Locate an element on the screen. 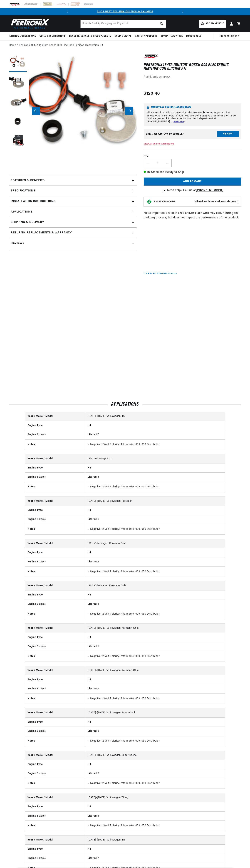  button: Search Part #, Category or Keyword is located at coordinates (162, 24).